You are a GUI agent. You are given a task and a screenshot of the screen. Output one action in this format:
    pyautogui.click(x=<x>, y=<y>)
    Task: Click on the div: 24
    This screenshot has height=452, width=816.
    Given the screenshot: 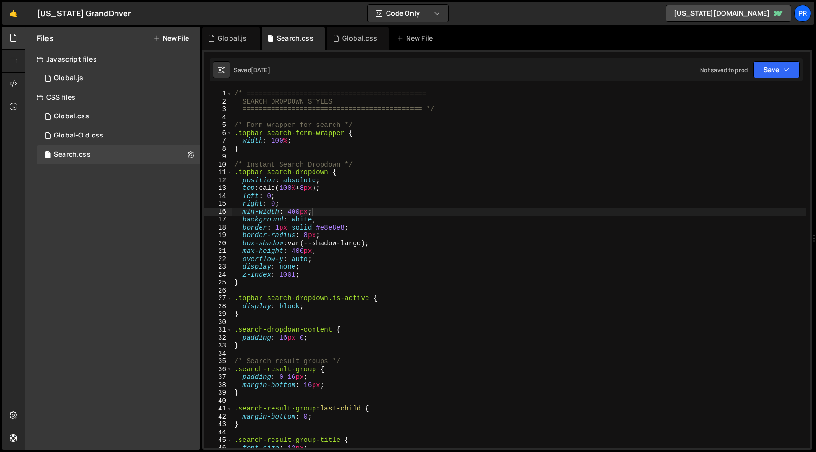 What is the action you would take?
    pyautogui.click(x=218, y=275)
    